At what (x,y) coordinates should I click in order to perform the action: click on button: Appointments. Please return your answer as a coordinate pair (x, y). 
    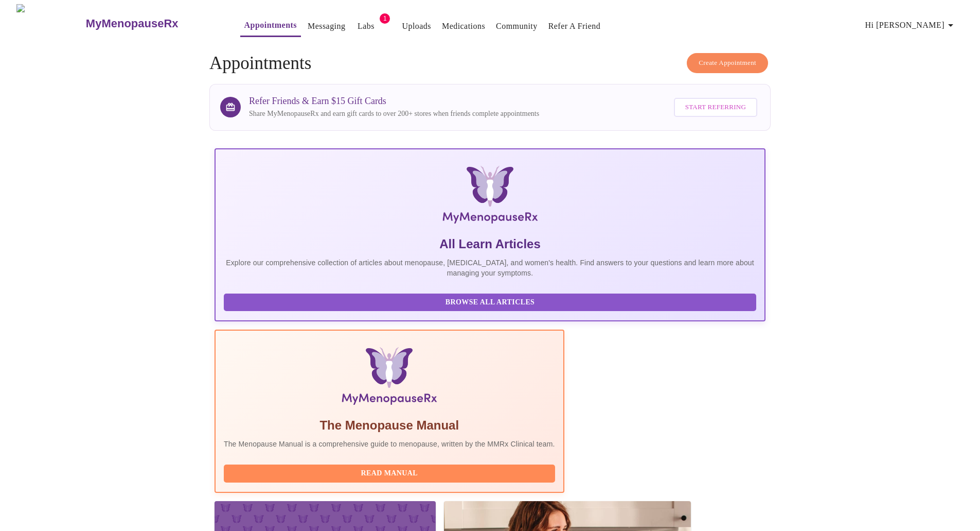
    Looking at the image, I should click on (271, 26).